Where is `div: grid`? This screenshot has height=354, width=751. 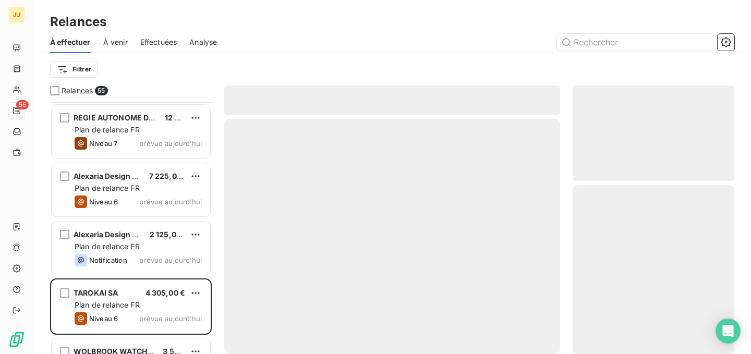 div: grid is located at coordinates (131, 228).